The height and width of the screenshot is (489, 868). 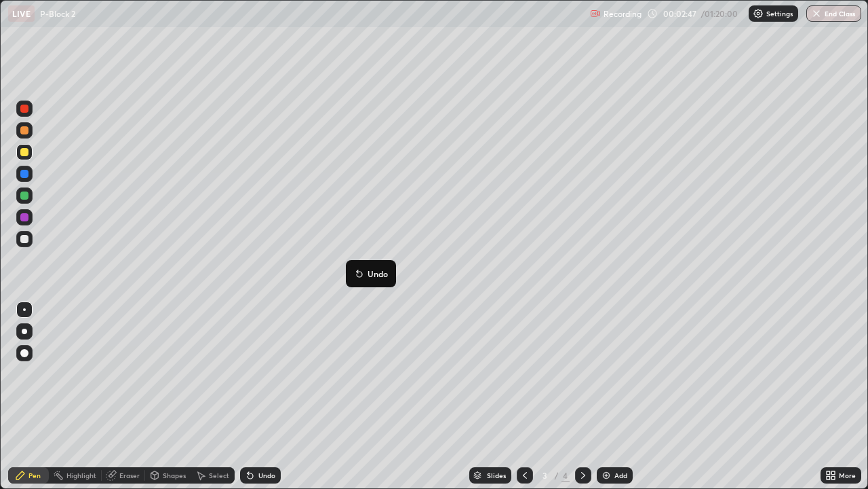 I want to click on div: Eraser, so click(x=129, y=475).